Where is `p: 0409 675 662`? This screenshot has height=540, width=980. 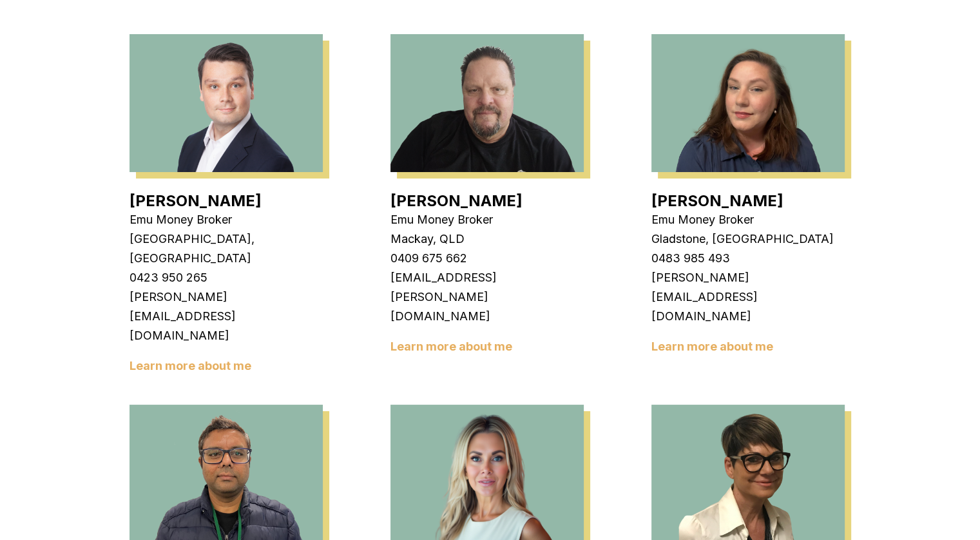
p: 0409 675 662 is located at coordinates (487, 258).